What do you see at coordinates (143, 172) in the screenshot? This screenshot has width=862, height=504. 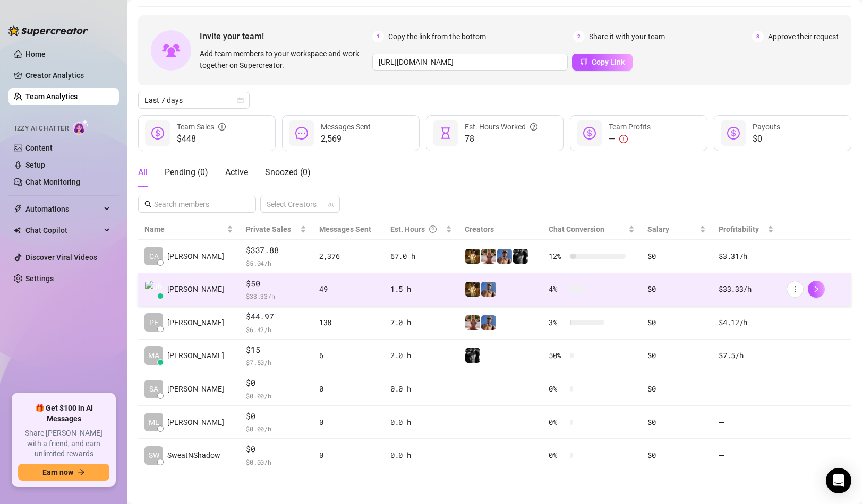 I see `div: All` at bounding box center [143, 172].